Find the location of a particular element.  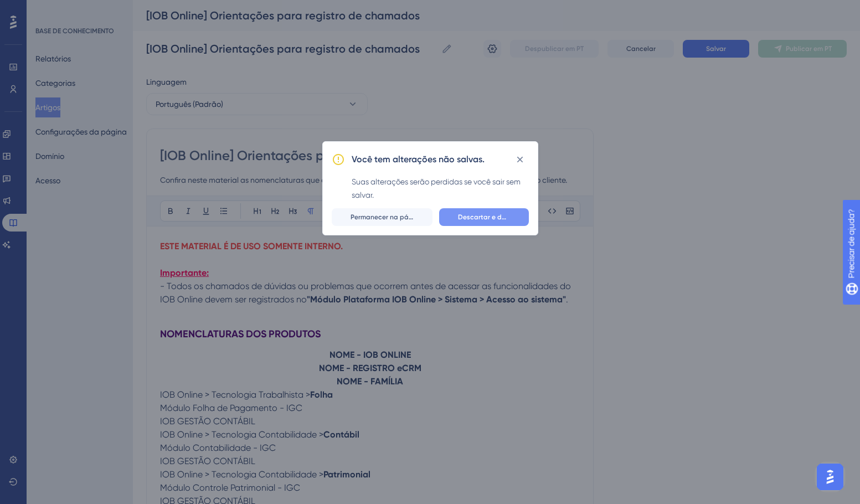

font: Precisar de ajuda? is located at coordinates (60, 9).